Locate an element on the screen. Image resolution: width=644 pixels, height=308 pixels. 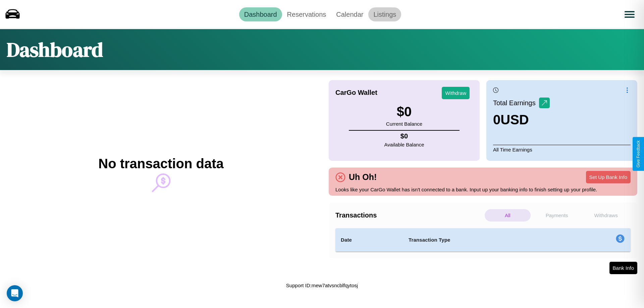
p: All is located at coordinates (507, 215).